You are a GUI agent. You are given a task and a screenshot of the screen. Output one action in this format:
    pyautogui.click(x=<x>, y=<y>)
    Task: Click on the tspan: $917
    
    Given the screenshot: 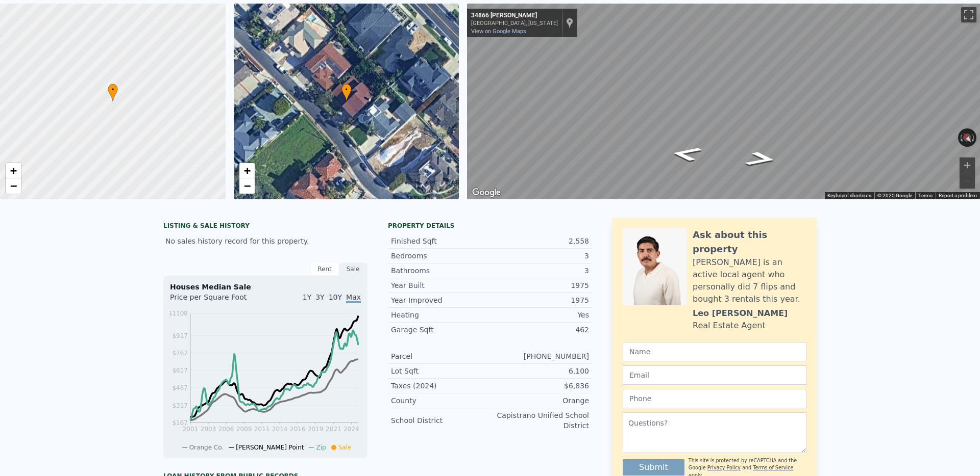 What is the action you would take?
    pyautogui.click(x=179, y=336)
    